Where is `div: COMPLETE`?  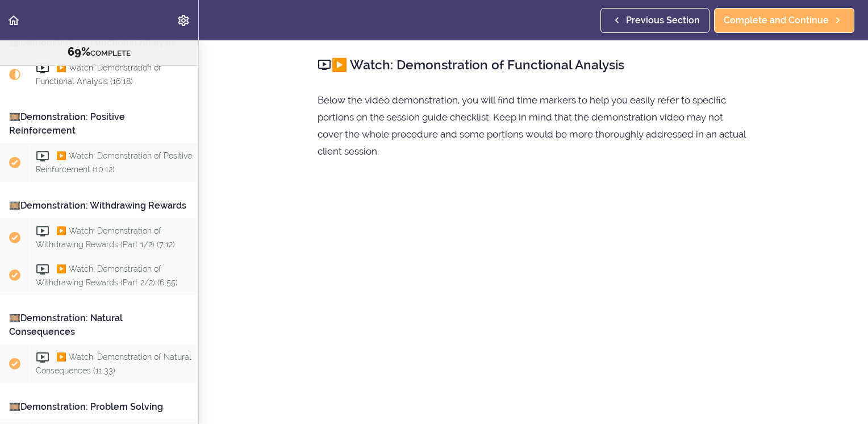
div: COMPLETE is located at coordinates (99, 52).